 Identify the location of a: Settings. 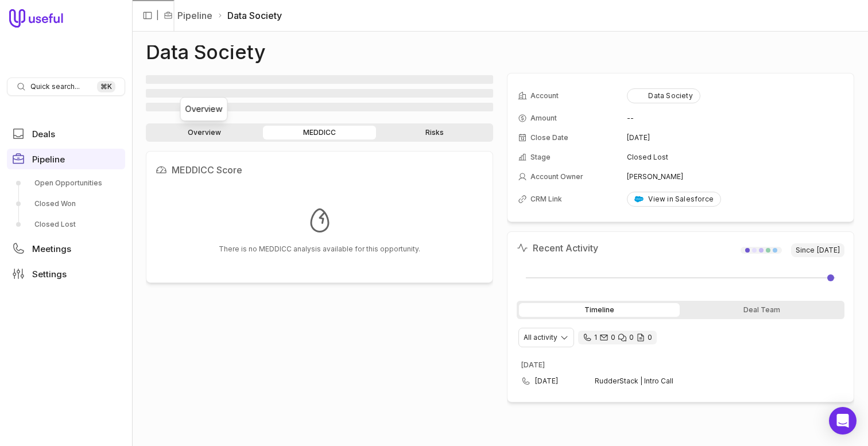
(66, 274).